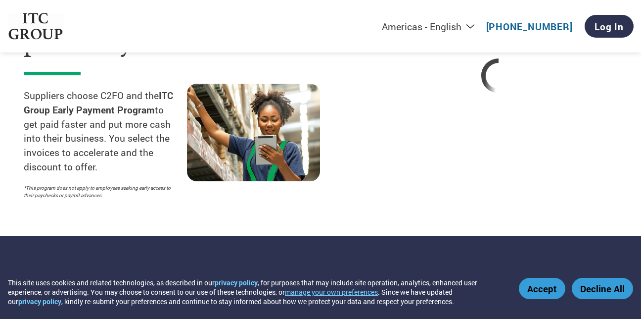  I want to click on strong: ITC Group Early Payment Program, so click(99, 102).